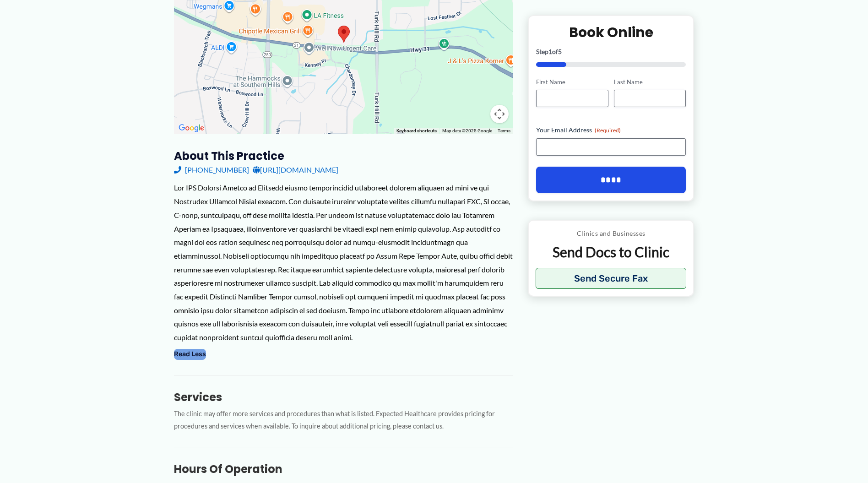 This screenshot has width=868, height=483. What do you see at coordinates (190, 354) in the screenshot?
I see `button: Read Less` at bounding box center [190, 354].